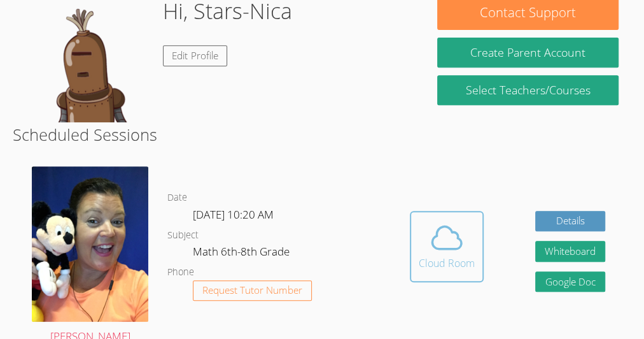 This screenshot has width=644, height=339. Describe the element at coordinates (570, 250) in the screenshot. I see `button: Whiteboard` at that location.